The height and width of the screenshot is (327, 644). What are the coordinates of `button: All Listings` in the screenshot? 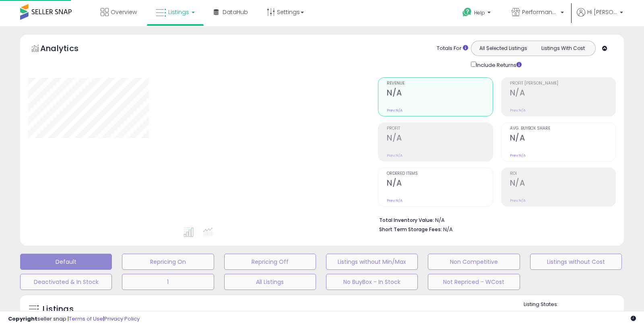 It's located at (270, 281).